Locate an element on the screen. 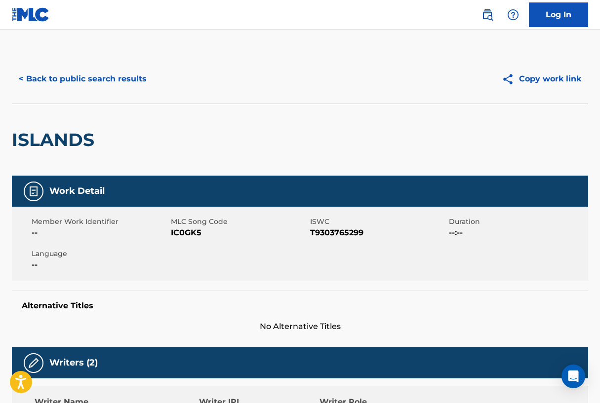 This screenshot has height=403, width=600. img: search is located at coordinates (487, 15).